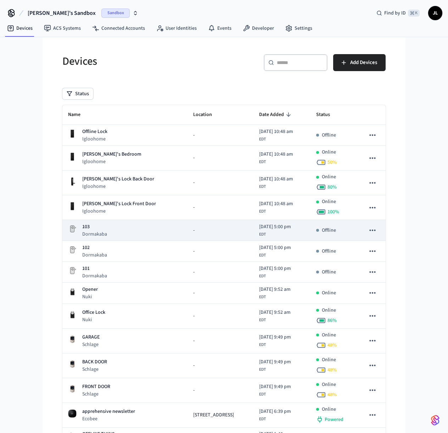  Describe the element at coordinates (398, 13) in the screenshot. I see `div: Find by ID⌘ K` at that location.